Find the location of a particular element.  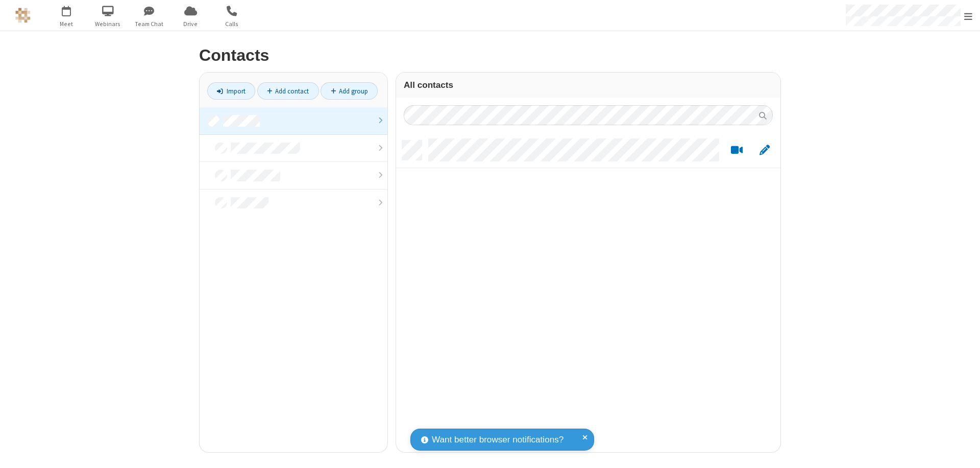

a: Add group is located at coordinates (349, 91).